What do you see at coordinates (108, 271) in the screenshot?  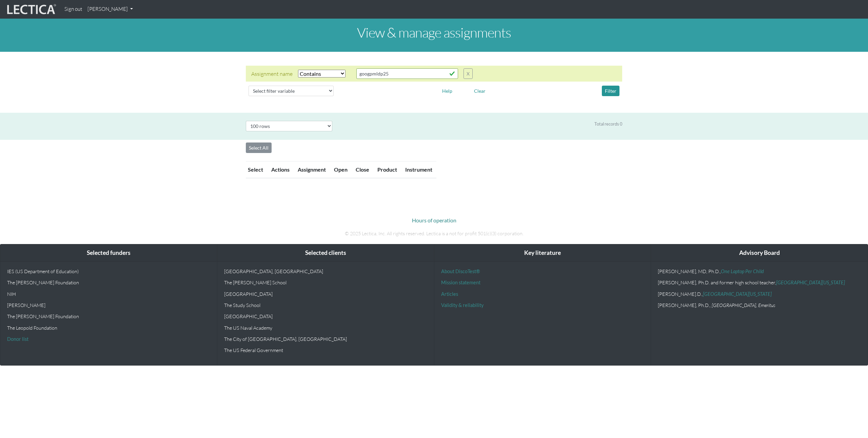 I see `p: IES (US Department of Education)` at bounding box center [108, 271].